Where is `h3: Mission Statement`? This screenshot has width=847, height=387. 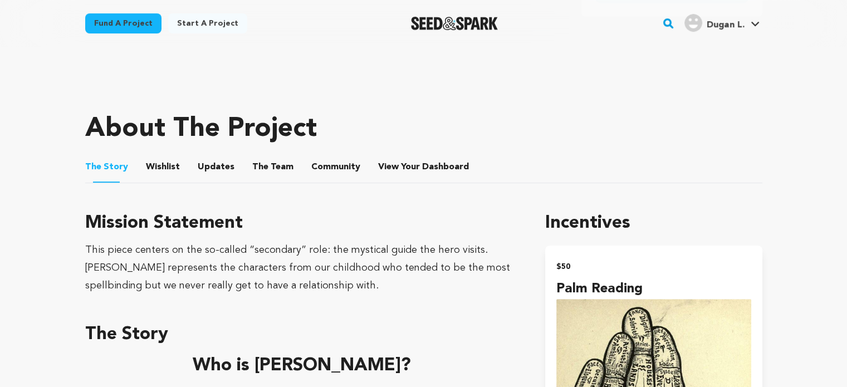 h3: Mission Statement is located at coordinates (302, 223).